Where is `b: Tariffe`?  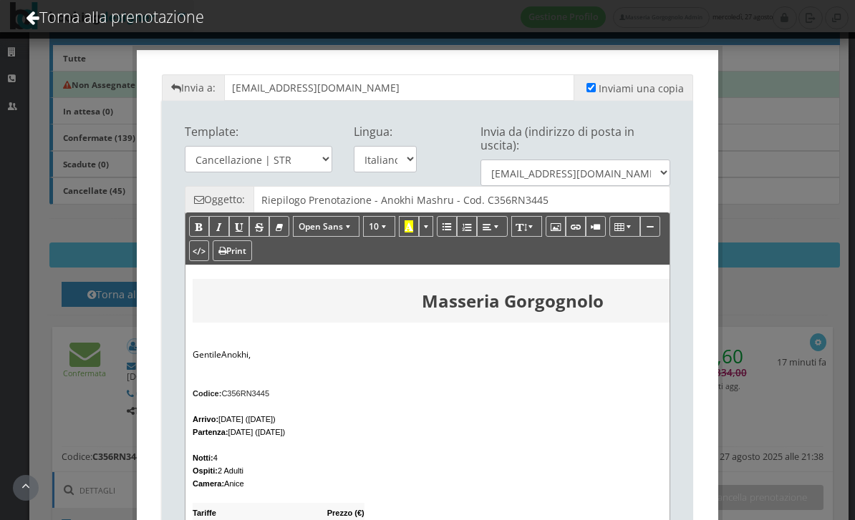 b: Tariffe is located at coordinates (204, 513).